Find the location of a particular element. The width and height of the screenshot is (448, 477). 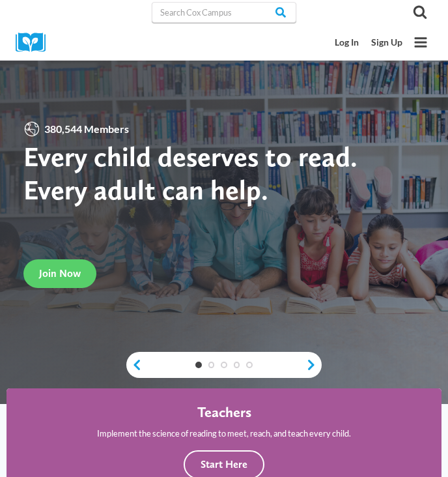

a: Join Now is located at coordinates (60, 274).